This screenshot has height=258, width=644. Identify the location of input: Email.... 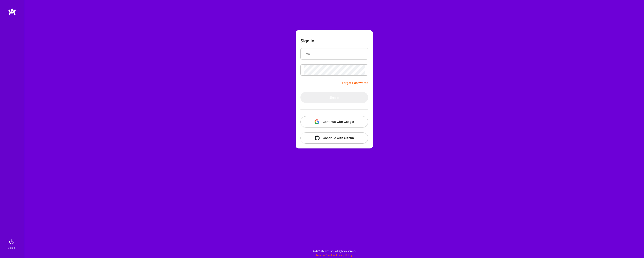
(334, 54).